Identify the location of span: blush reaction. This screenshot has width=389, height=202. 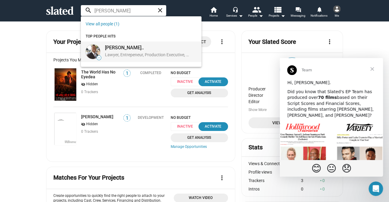
(37, 110).